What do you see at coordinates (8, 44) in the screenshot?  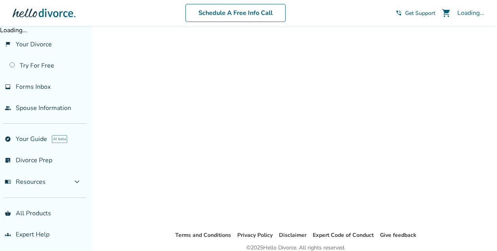 I see `span: flag_2` at bounding box center [8, 44].